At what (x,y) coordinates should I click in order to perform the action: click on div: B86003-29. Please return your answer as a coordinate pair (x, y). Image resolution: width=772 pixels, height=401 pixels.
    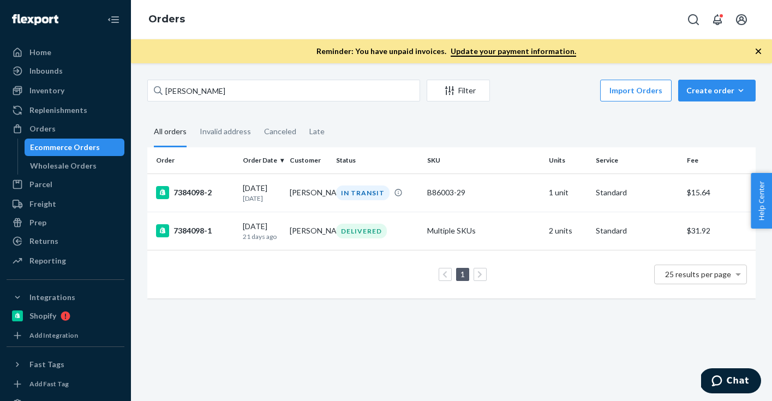
    Looking at the image, I should click on (483, 193).